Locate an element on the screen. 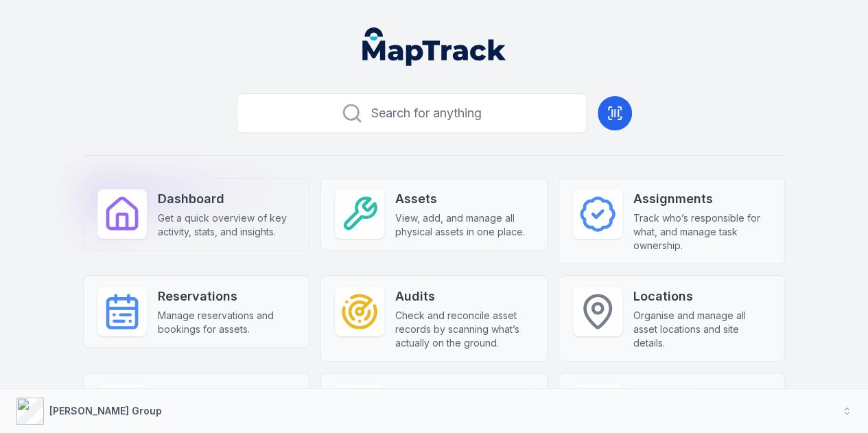  button: Search for anything is located at coordinates (411, 114).